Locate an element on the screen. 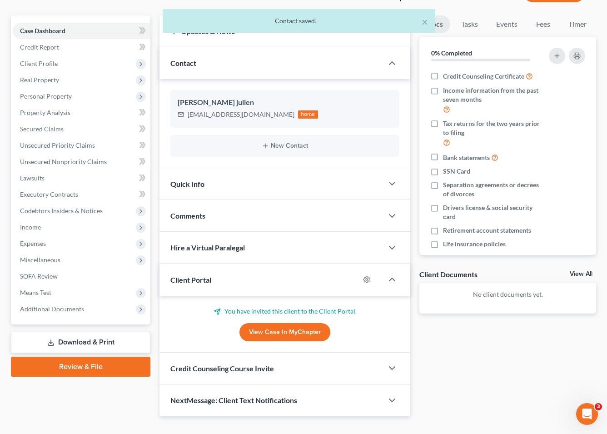  span: Hire a Virtual Paralegal is located at coordinates (208, 247).